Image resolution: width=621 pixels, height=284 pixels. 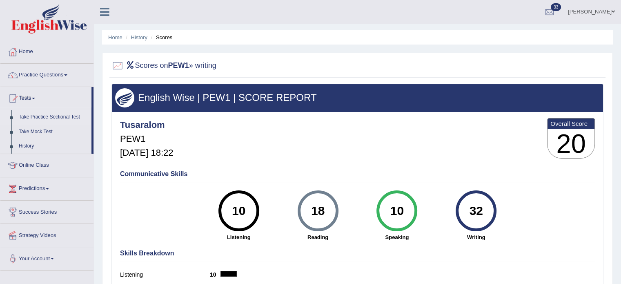 I want to click on b: PEW1, so click(x=178, y=65).